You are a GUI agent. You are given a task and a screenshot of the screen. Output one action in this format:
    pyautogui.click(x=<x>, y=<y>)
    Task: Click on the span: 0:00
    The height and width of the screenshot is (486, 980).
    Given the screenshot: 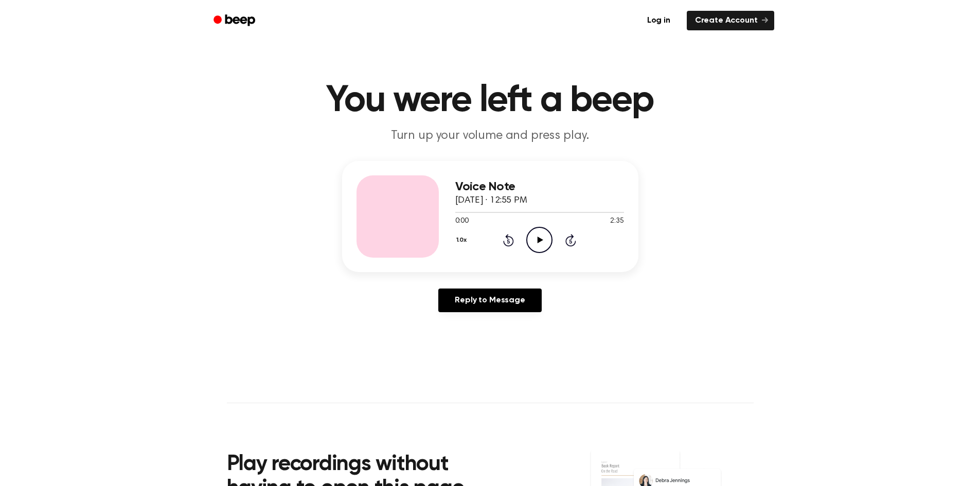 What is the action you would take?
    pyautogui.click(x=462, y=221)
    